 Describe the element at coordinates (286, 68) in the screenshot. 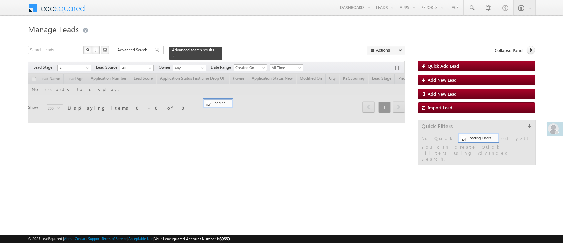

I see `span: All Time` at that location.